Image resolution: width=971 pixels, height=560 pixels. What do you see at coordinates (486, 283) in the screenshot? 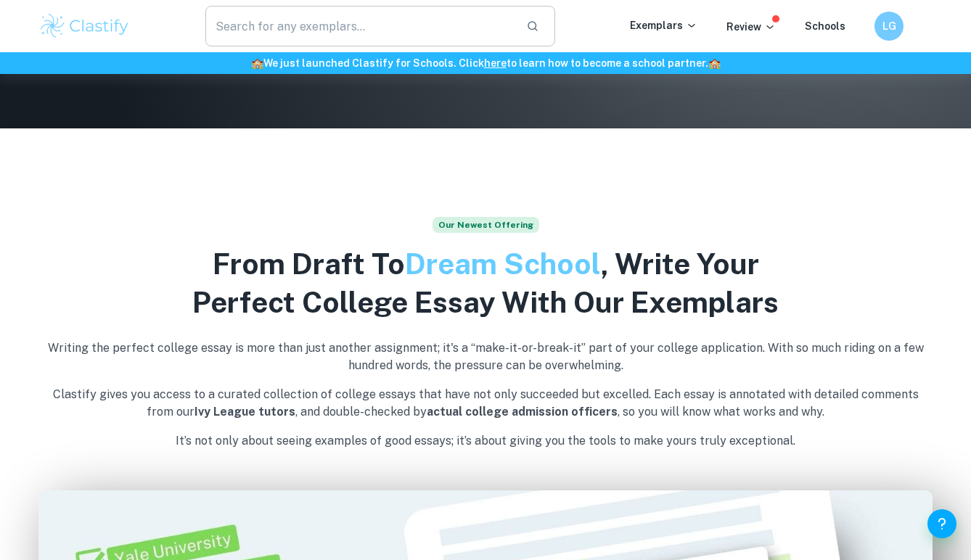
I see `h2: From Draft To , Write Your Perfect College Essay With Our Exemplars` at bounding box center [486, 283].